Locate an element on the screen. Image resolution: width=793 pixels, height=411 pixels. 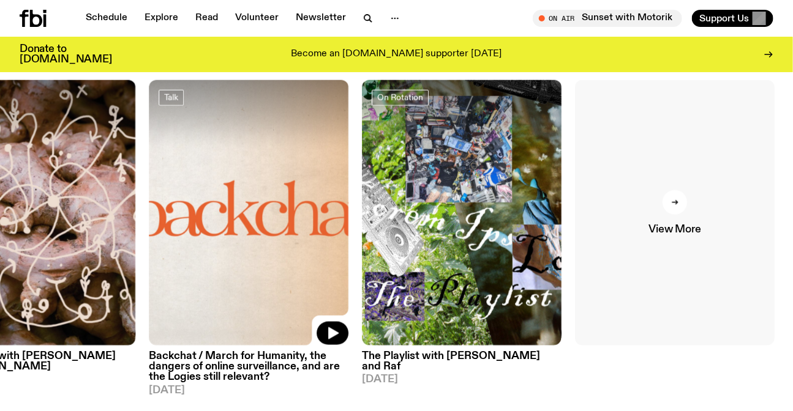
a: View More is located at coordinates (675, 213).